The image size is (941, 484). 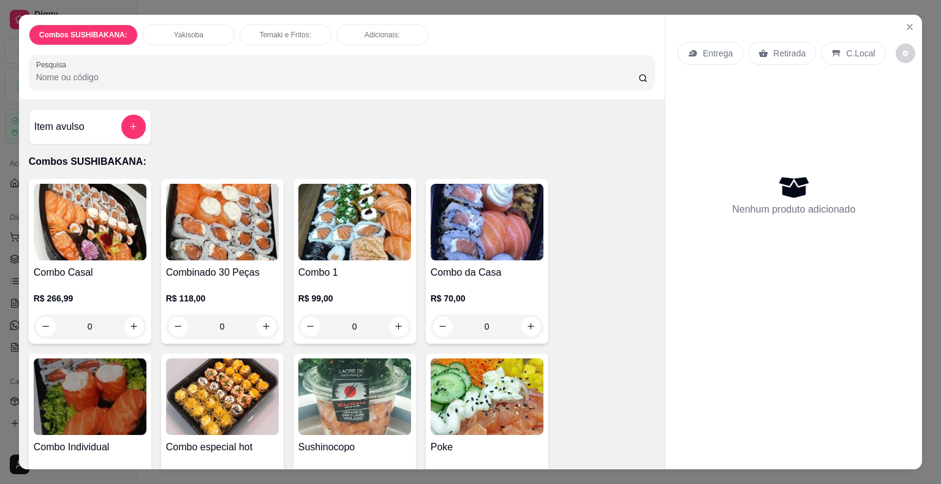 What do you see at coordinates (59, 127) in the screenshot?
I see `h4: Item avulso` at bounding box center [59, 127].